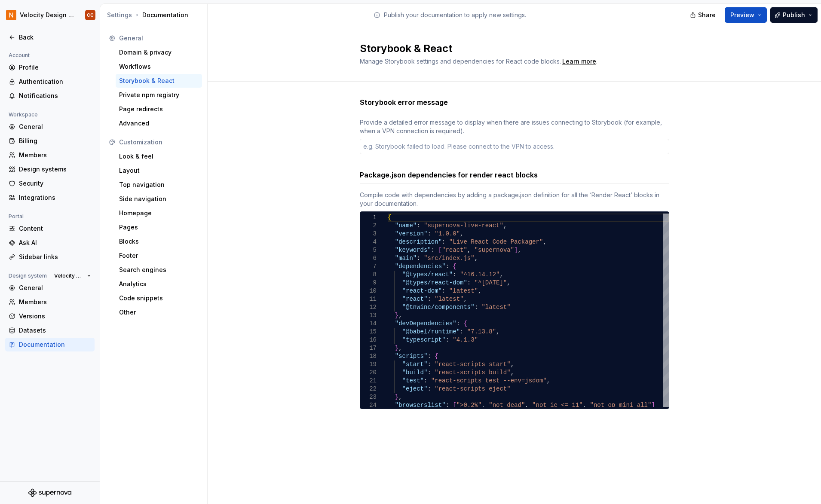  What do you see at coordinates (47, 15) in the screenshot?
I see `div: Velocity Design System by NAVEX` at bounding box center [47, 15].